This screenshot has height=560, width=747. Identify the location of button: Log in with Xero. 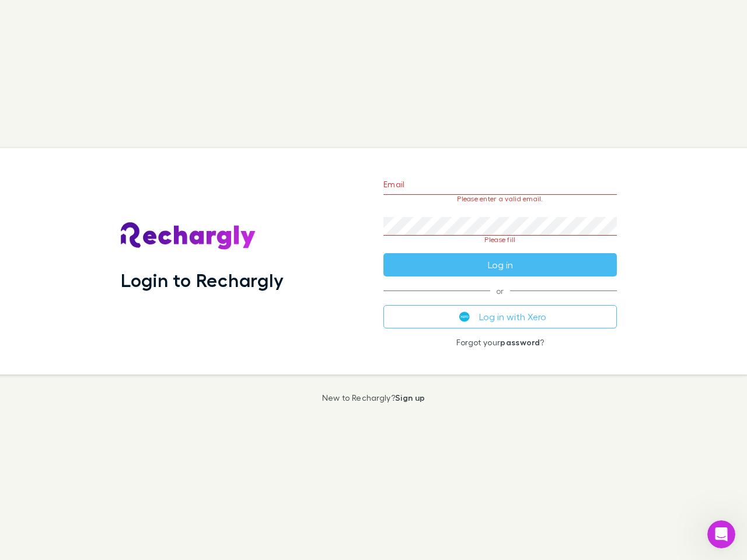
(500, 316).